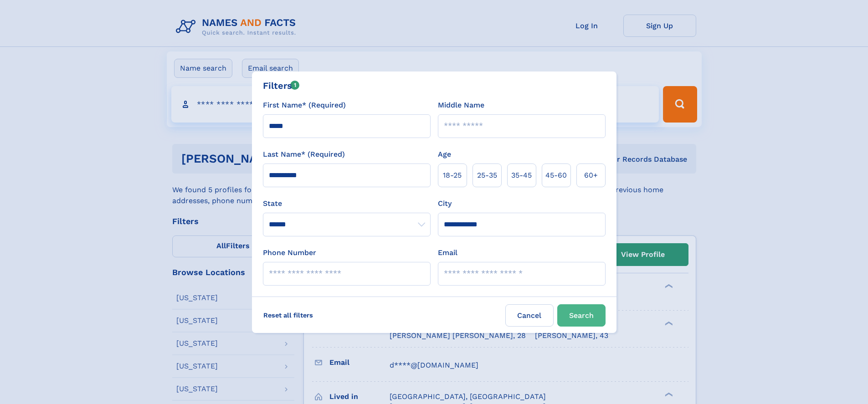 The height and width of the screenshot is (404, 868). What do you see at coordinates (452, 175) in the screenshot?
I see `span: 18‑25` at bounding box center [452, 175].